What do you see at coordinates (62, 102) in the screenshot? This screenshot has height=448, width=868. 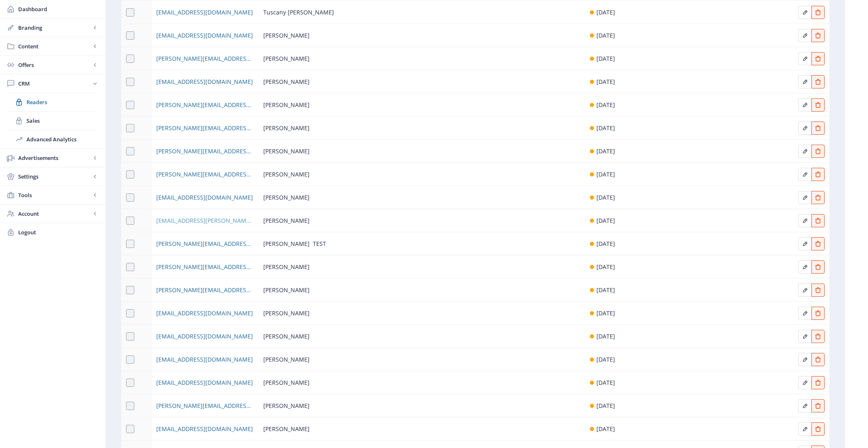 I see `span: Readers` at bounding box center [62, 102].